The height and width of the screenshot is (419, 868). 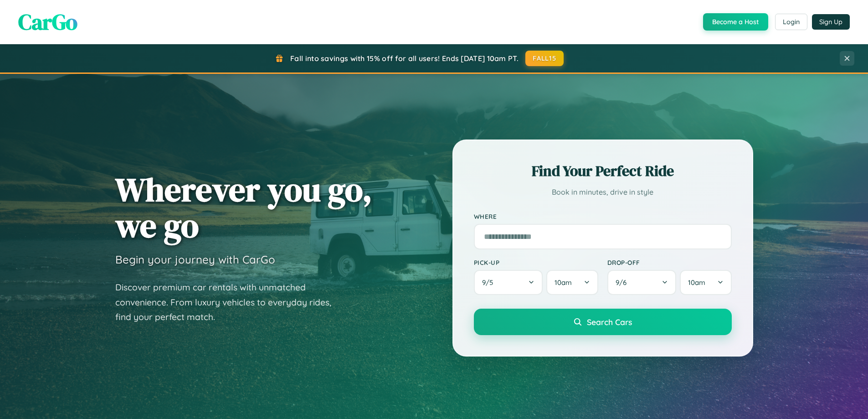 I want to click on label: Pick-up, so click(x=536, y=262).